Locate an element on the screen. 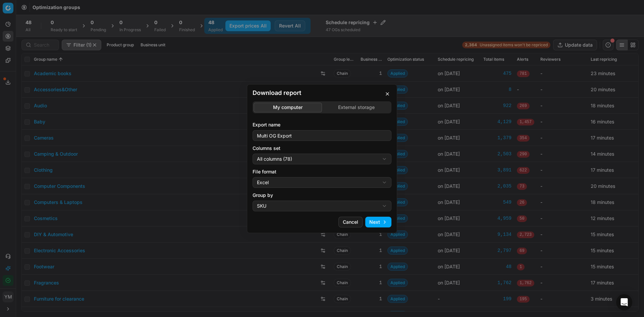 This screenshot has height=317, width=644. label: Group by is located at coordinates (322, 195).